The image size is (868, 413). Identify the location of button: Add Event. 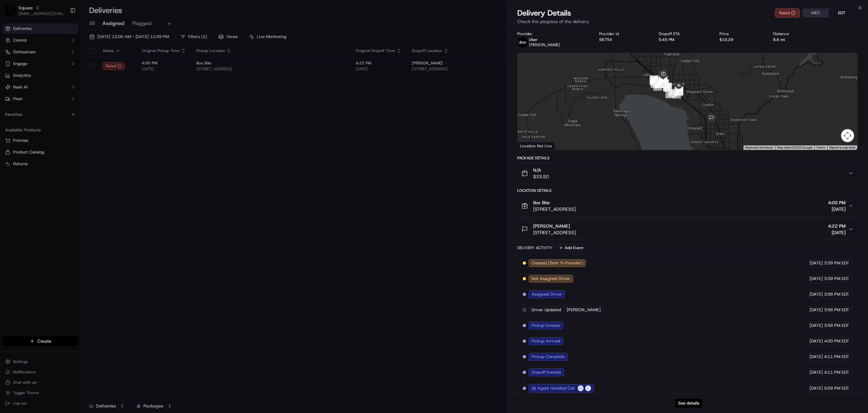
(571, 247).